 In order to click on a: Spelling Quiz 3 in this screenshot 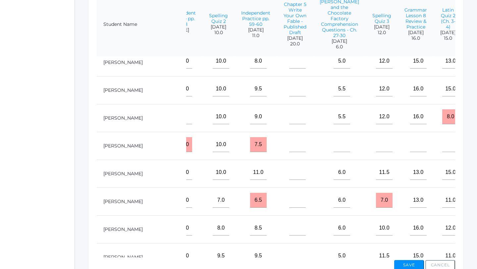, I will do `click(381, 18)`.